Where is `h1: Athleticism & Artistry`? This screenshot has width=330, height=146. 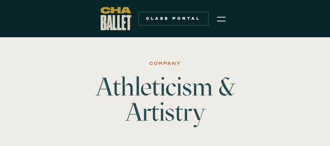
h1: Athleticism & Artistry is located at coordinates (165, 100).